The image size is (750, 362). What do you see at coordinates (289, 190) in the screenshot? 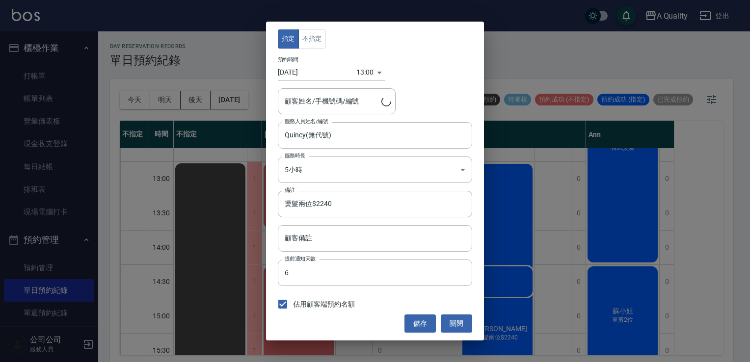
I see `label: 備註` at bounding box center [289, 190].